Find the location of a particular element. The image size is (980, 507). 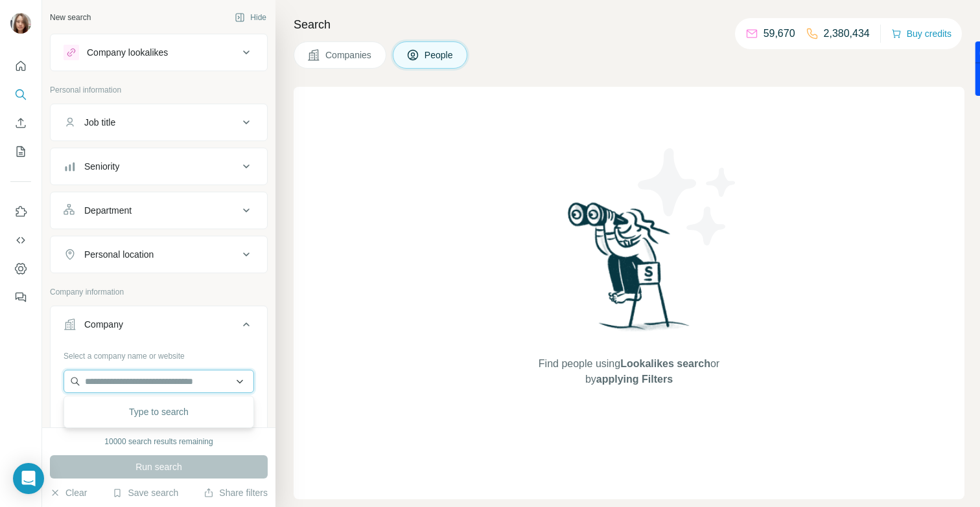

button: Enrich CSV is located at coordinates (21, 123).